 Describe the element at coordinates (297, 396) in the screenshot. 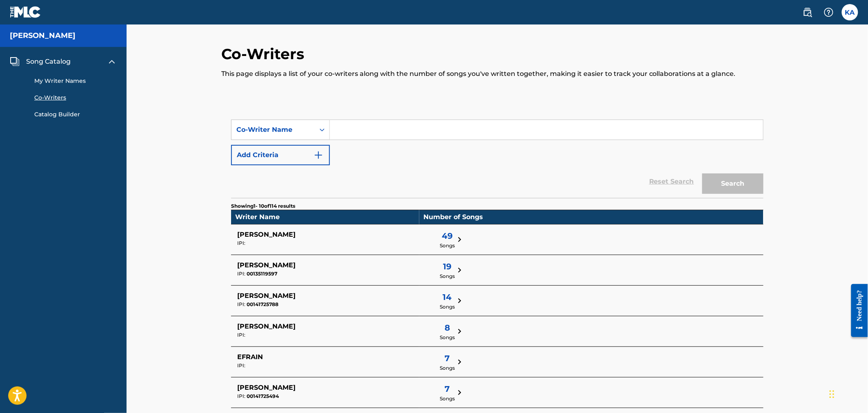

I see `div: 00141725494` at that location.